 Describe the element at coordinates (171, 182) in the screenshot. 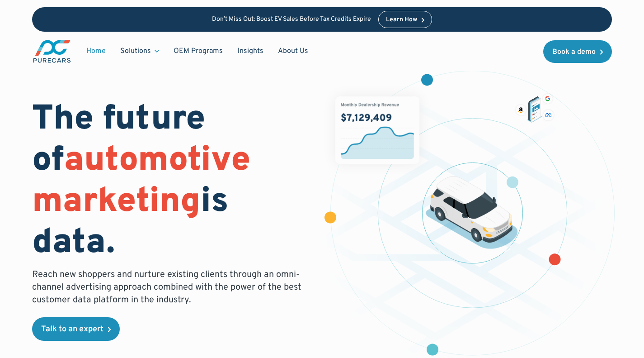

I see `h1: The future of is data.` at that location.